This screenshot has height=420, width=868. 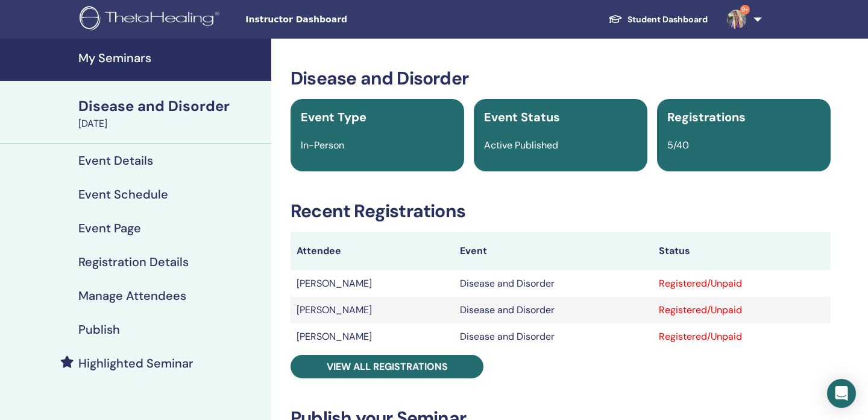 What do you see at coordinates (521, 117) in the screenshot?
I see `span: Event Status` at bounding box center [521, 117].